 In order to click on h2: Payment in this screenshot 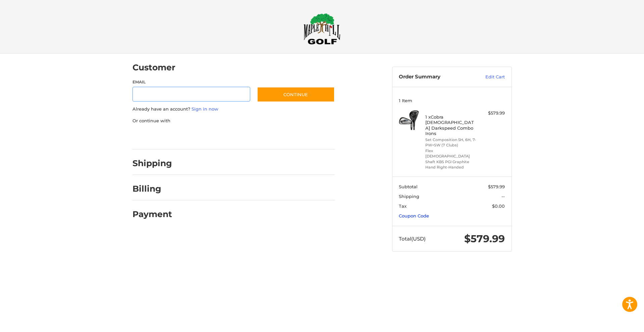, I will do `click(153, 215)`.